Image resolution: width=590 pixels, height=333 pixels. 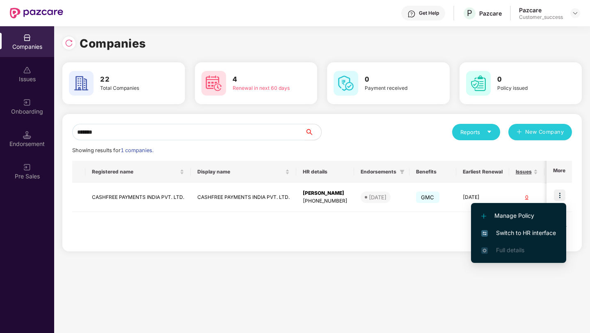 I want to click on div: Customer_success, so click(x=540, y=17).